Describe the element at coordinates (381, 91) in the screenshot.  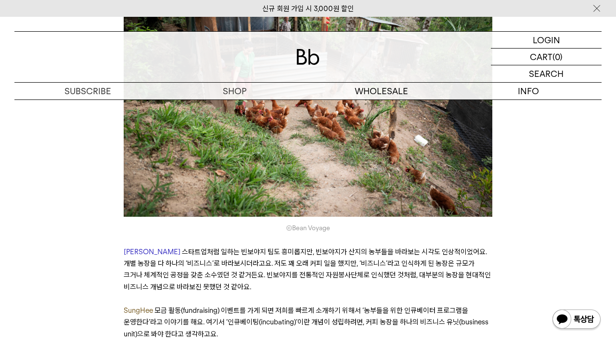
I see `p: WHOLESALE` at that location.